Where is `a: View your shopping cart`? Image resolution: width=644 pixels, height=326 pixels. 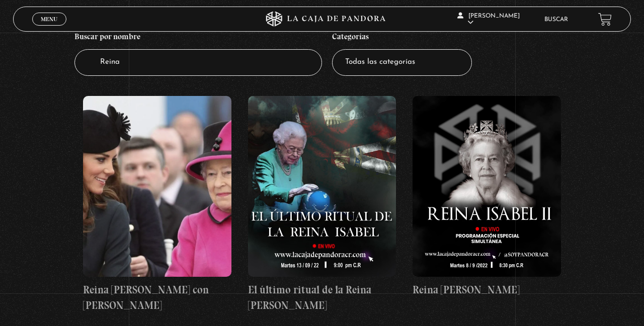
a: View your shopping cart is located at coordinates (605, 19).